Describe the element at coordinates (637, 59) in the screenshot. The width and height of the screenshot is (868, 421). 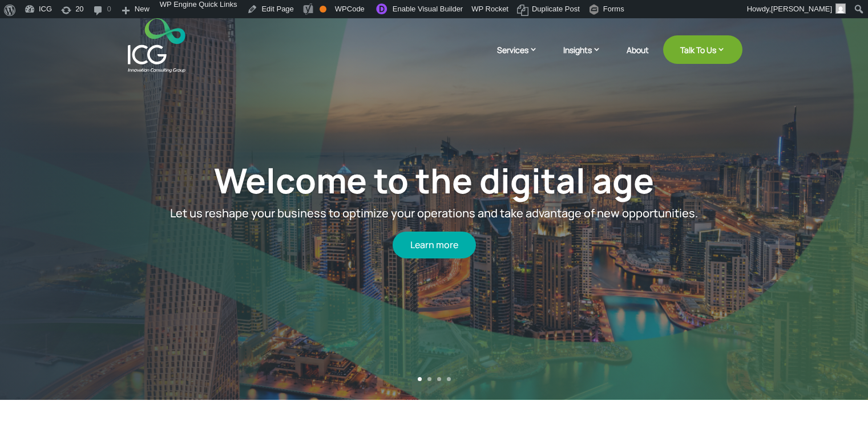
I see `a: About` at that location.